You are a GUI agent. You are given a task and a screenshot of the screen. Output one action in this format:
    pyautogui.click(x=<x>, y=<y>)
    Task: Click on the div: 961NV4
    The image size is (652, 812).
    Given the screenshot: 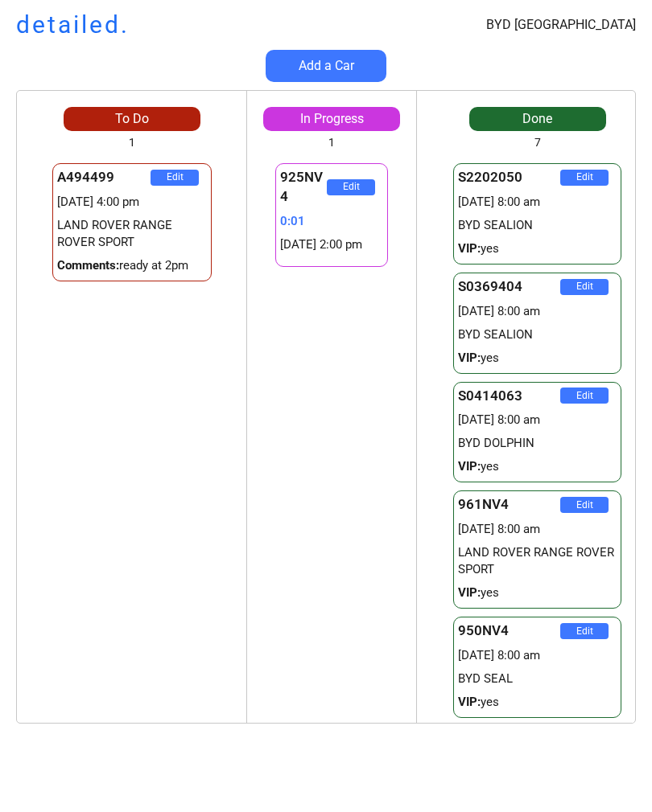 What is the action you would take?
    pyautogui.click(x=509, y=506)
    